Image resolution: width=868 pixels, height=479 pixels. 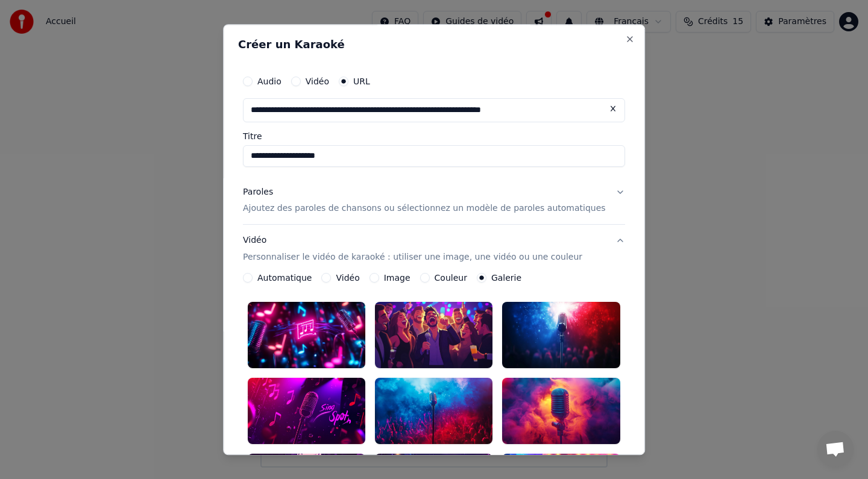 I want to click on div: Vidéo, so click(x=412, y=250).